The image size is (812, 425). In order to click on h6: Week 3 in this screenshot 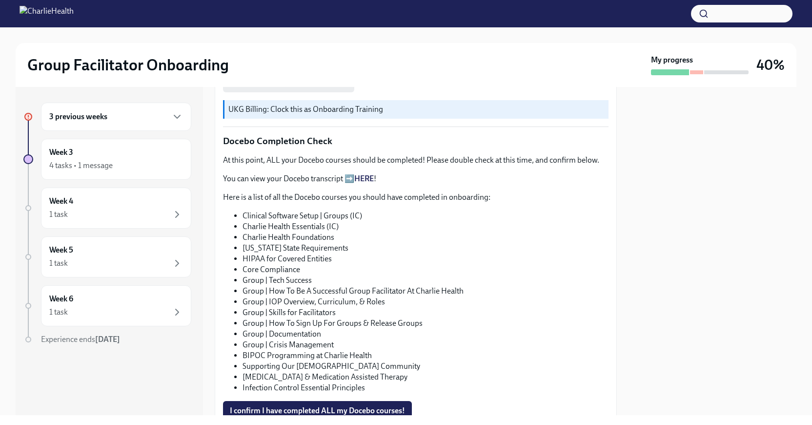, I will do `click(61, 152)`.